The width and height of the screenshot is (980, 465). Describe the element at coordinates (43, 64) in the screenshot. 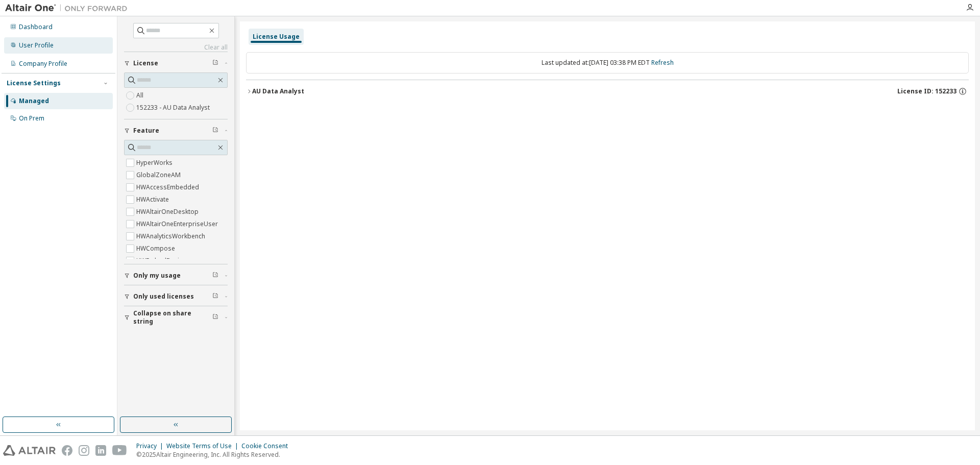

I see `div: Company Profile` at that location.